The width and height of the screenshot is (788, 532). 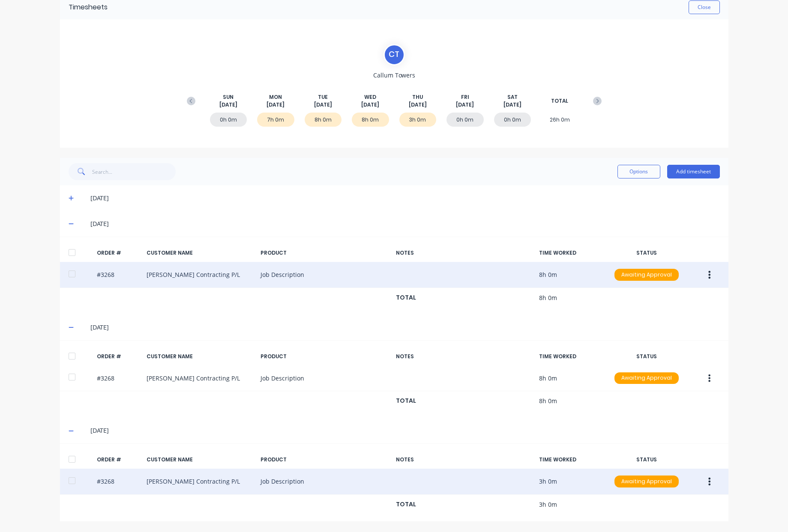 I want to click on div: 26h 0m, so click(x=560, y=119).